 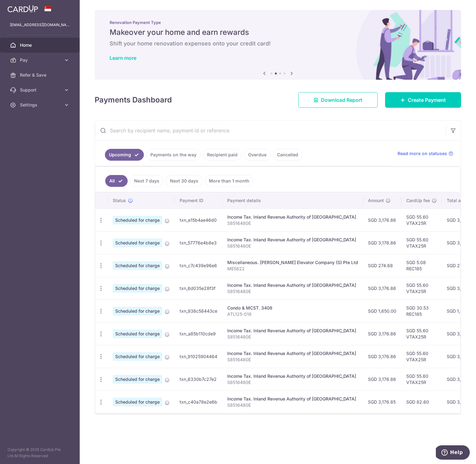 I want to click on span: Support, so click(x=40, y=90).